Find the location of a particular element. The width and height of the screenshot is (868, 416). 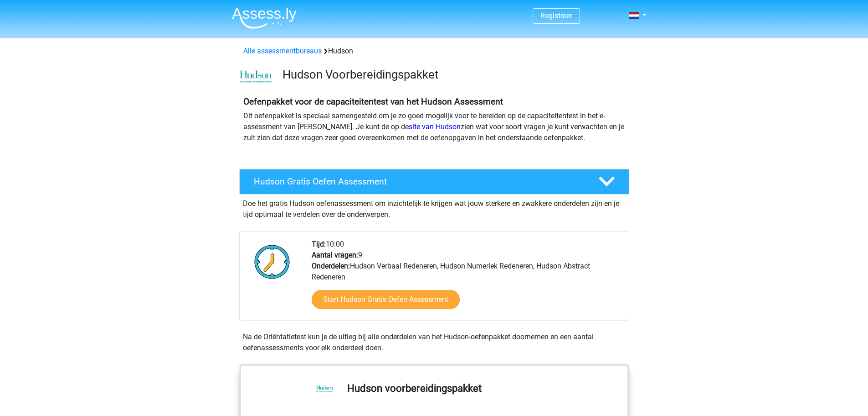

div: Doe het gratis Hudson oefenassessment om inzichtelijk te krijgen wat jouw sterkere en zwakkere on... is located at coordinates (435, 207).